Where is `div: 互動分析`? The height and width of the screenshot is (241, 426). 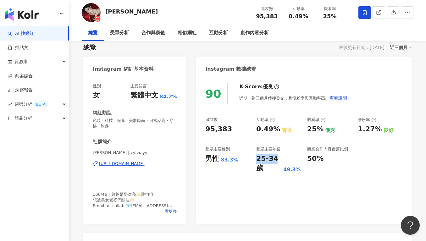 div: 互動分析 is located at coordinates (219, 33).